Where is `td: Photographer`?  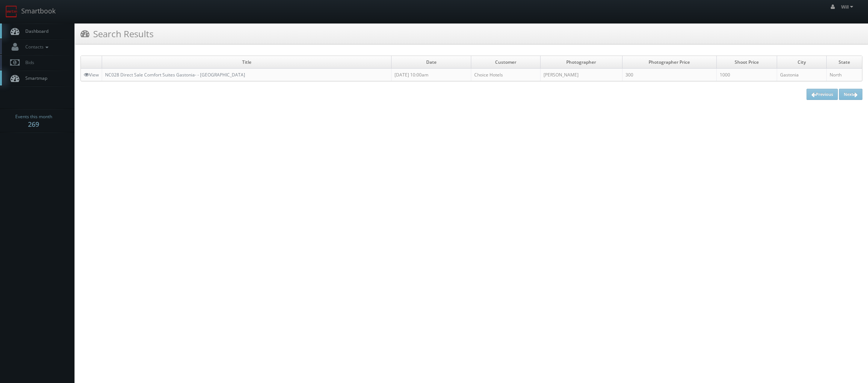
td: Photographer is located at coordinates (582, 62).